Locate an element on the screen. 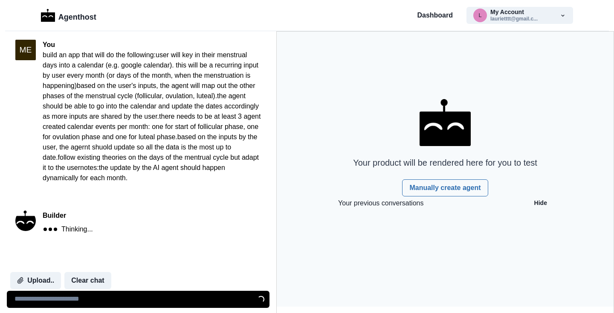  button: Hide is located at coordinates (541, 203).